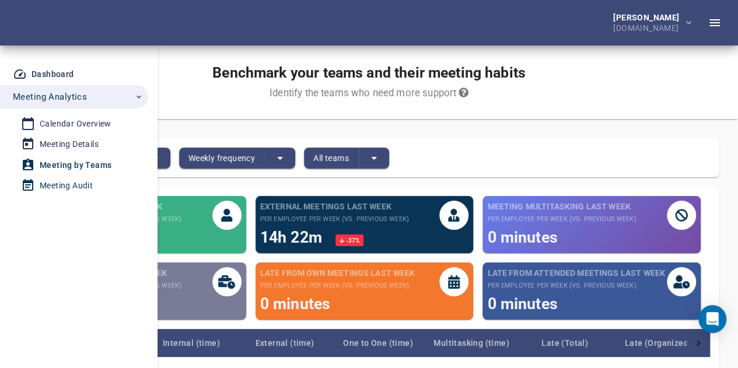  Describe the element at coordinates (378, 343) in the screenshot. I see `span: One to One (time)` at that location.